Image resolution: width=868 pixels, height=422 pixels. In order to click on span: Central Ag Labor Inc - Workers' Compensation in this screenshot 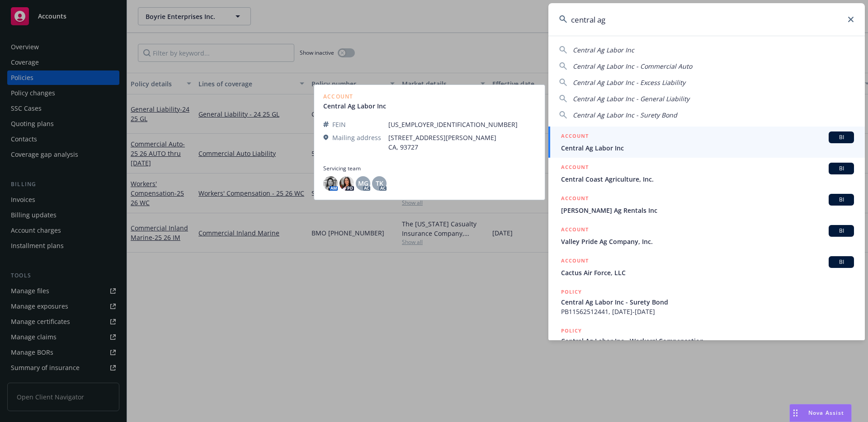, I will do `click(708, 341)`.